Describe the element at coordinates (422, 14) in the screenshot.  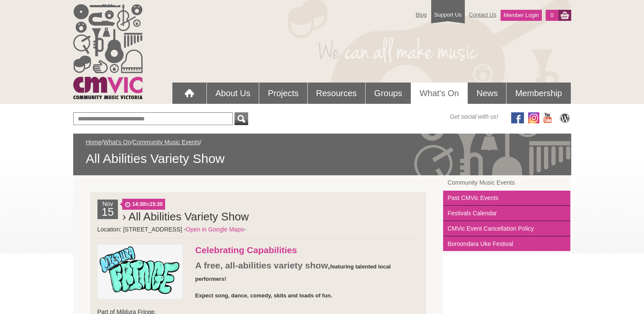
I see `a: Blog` at that location.